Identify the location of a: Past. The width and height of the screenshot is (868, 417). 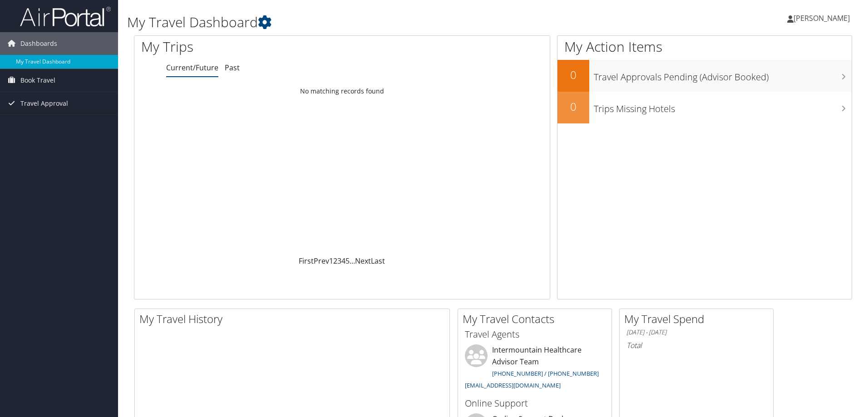
(232, 67).